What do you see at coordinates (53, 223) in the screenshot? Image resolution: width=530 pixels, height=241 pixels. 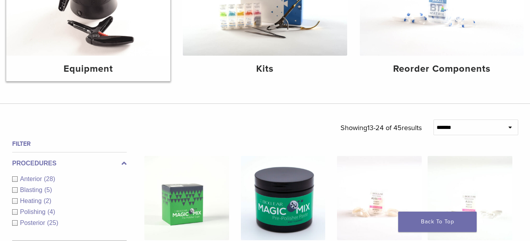 I see `span: (25)` at bounding box center [53, 223].